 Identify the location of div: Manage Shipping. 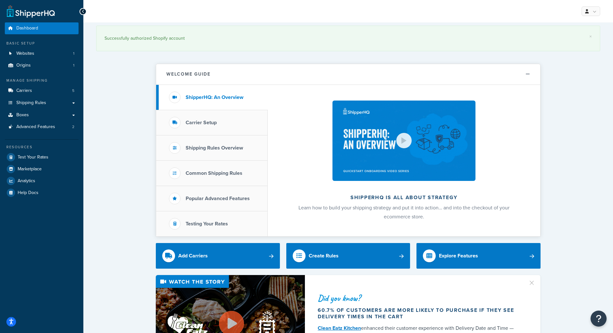
(42, 80).